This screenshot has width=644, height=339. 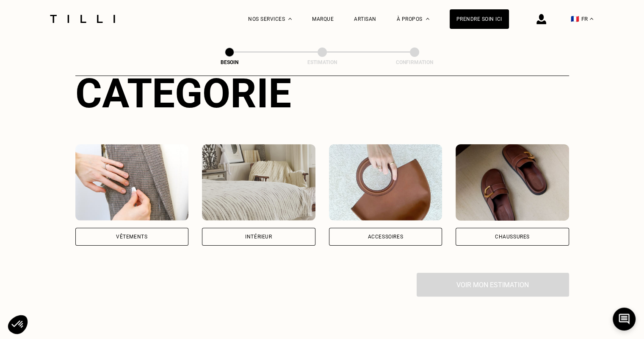 I want to click on img: Logo du service de couturière Tilli, so click(x=83, y=19).